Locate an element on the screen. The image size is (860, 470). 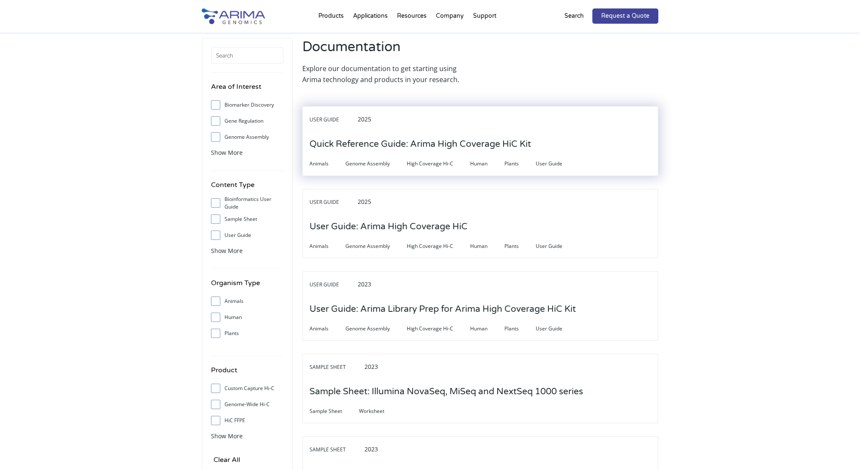
label: HiC FFPE is located at coordinates (247, 420).